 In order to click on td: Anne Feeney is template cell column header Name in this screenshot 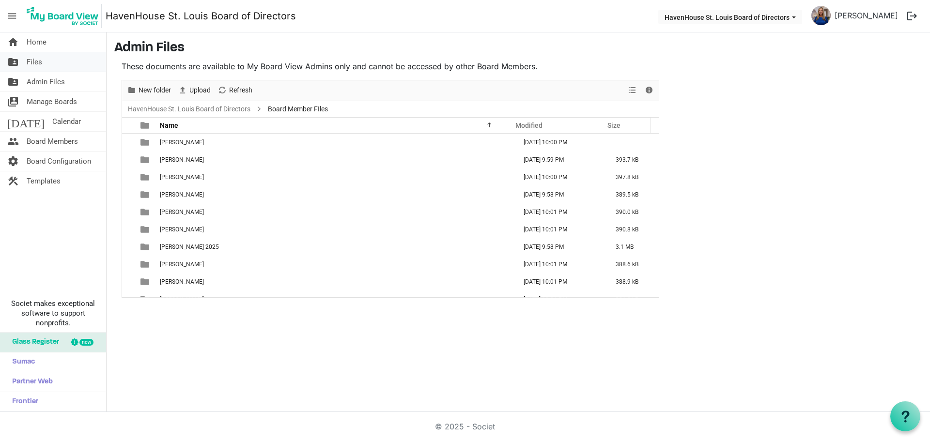, I will do `click(335, 142)`.